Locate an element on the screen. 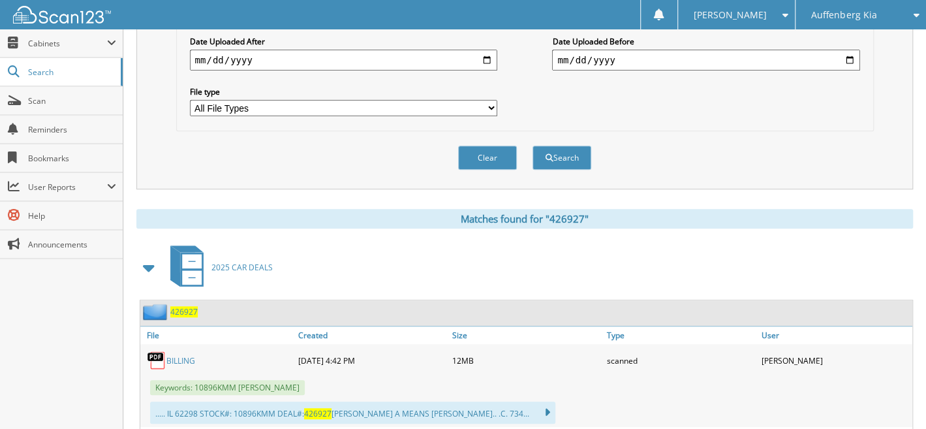 Image resolution: width=926 pixels, height=429 pixels. a: 2025 CAR DEALS is located at coordinates (217, 267).